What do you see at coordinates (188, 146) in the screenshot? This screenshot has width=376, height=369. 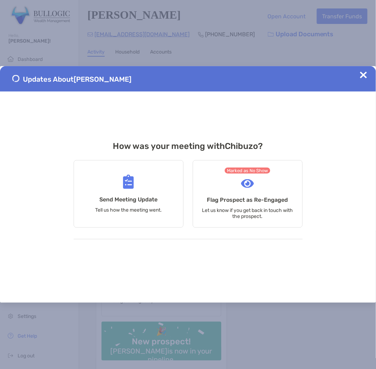 I see `h3: How was your meeting with Chibuzo ?` at bounding box center [188, 146].